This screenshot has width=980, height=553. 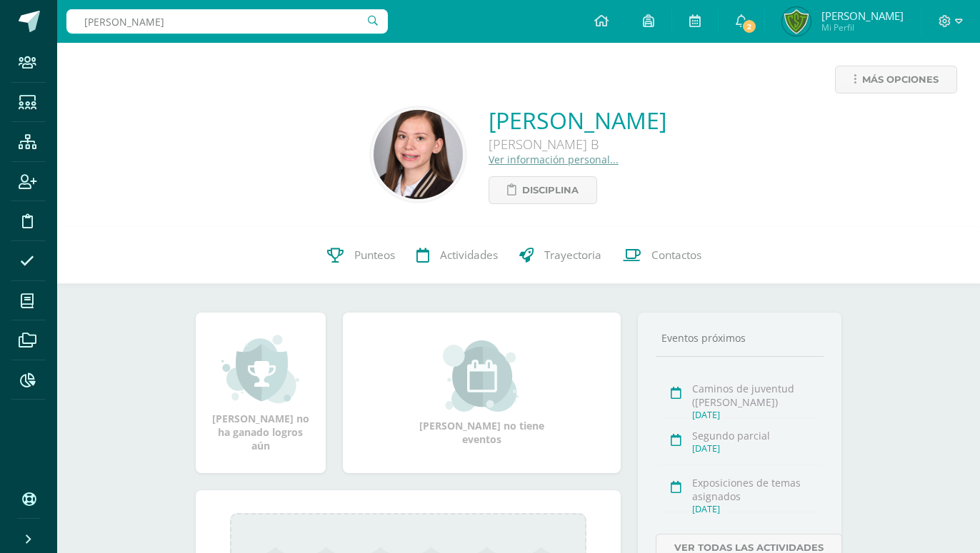 I want to click on input: Busca un usuario..., so click(x=227, y=21).